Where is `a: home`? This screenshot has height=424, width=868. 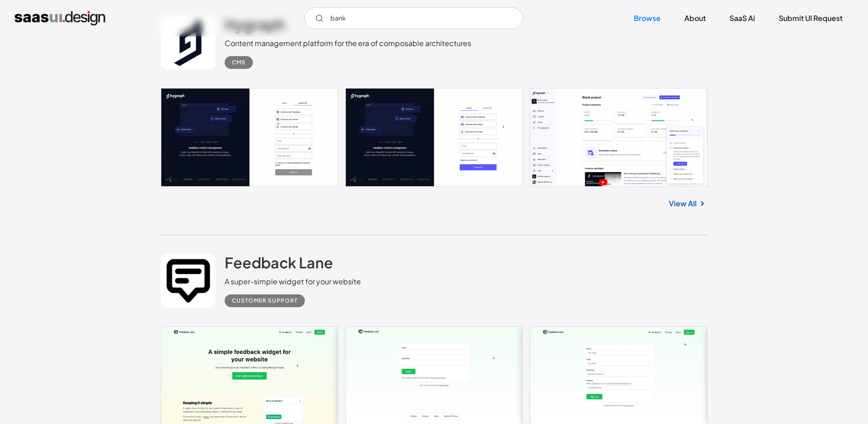
a: home is located at coordinates (59, 18).